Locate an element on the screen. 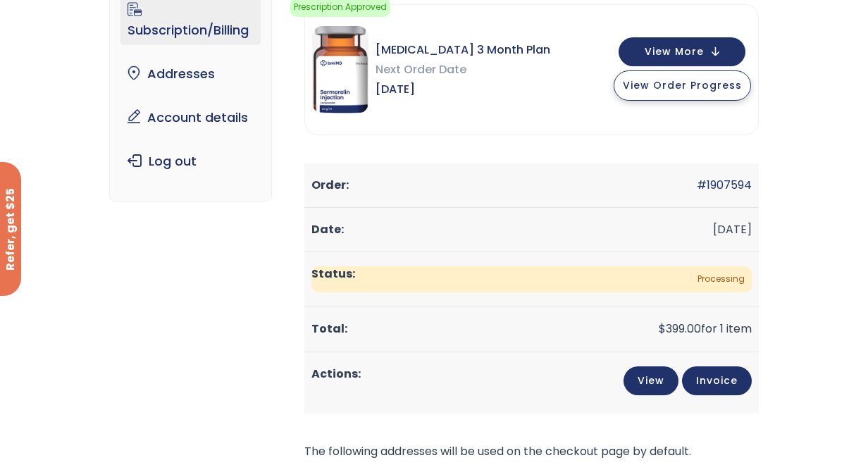 The height and width of the screenshot is (465, 868). span: Next Order Date is located at coordinates (463, 70).